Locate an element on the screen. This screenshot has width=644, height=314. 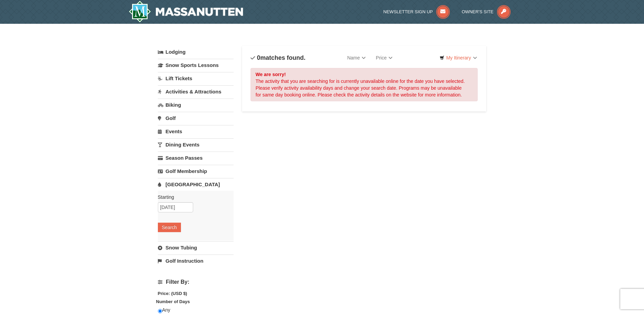
label: Starting is located at coordinates (193, 197).